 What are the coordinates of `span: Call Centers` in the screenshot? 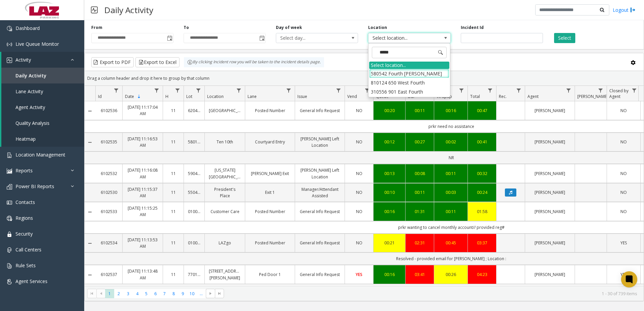 It's located at (29, 250).